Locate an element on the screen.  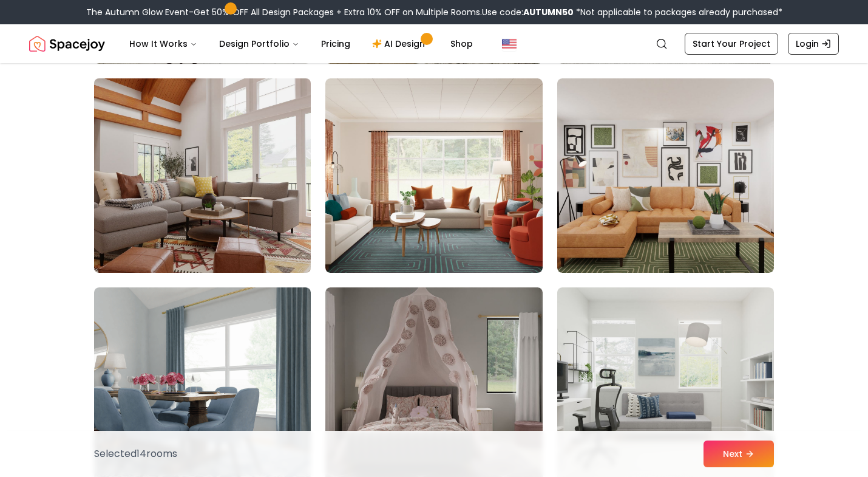
span: *Not applicable to packages already purchased* is located at coordinates (678, 12).